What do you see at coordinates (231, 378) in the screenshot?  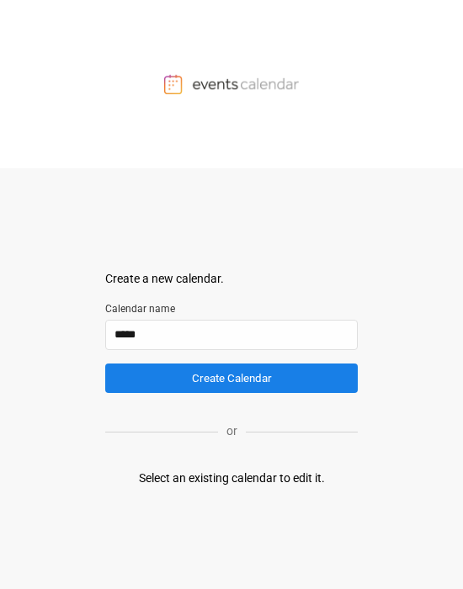 I see `button: Create Calendar` at bounding box center [231, 378].